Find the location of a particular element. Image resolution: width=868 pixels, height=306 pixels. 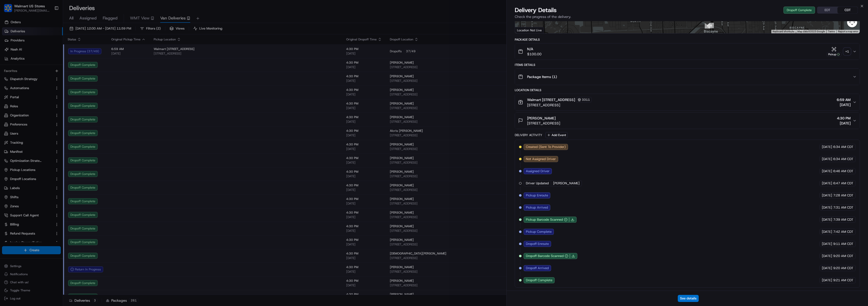

div: 9 is located at coordinates (707, 26).